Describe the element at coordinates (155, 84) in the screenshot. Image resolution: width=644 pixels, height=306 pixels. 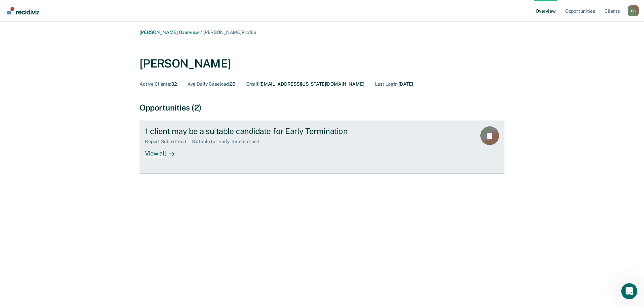
I see `span: Active Clients :` at that location.